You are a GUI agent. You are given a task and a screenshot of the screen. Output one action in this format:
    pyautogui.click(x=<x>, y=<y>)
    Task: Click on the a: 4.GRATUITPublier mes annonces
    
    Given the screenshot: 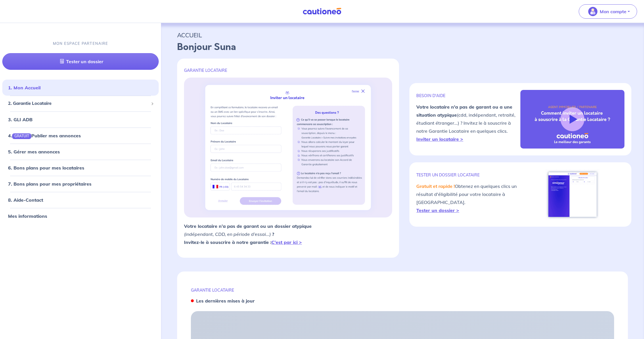 What is the action you would take?
    pyautogui.click(x=44, y=136)
    